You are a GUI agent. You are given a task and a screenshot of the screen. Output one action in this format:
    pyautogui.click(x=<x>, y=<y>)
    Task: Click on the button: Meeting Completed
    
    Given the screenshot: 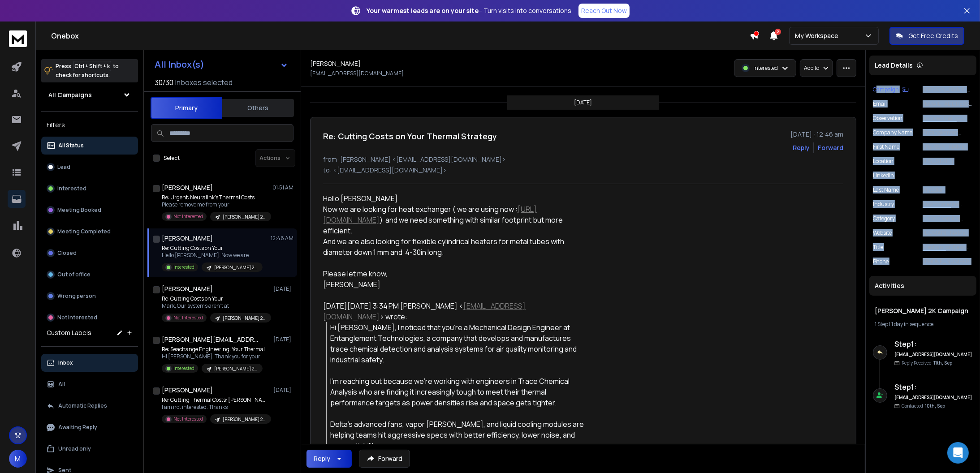 What is the action you would take?
    pyautogui.click(x=90, y=231)
    